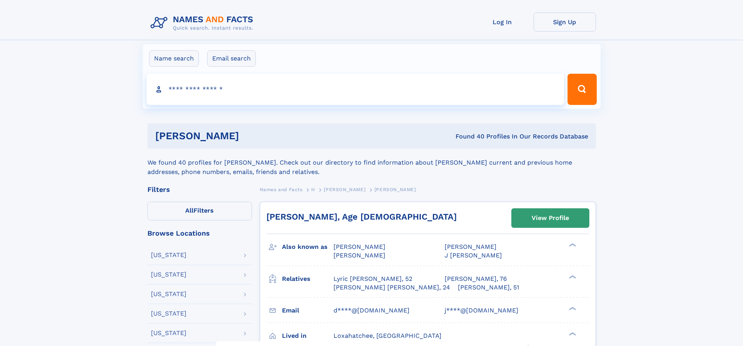 The height and width of the screenshot is (346, 743). Describe the element at coordinates (174, 58) in the screenshot. I see `label: Name search` at that location.